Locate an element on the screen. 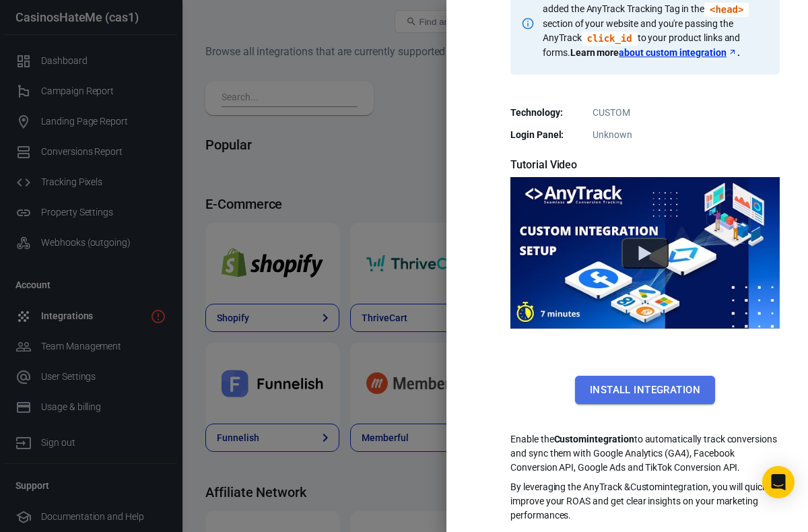 This screenshot has width=808, height=532. strong: Learn more . is located at coordinates (655, 52).